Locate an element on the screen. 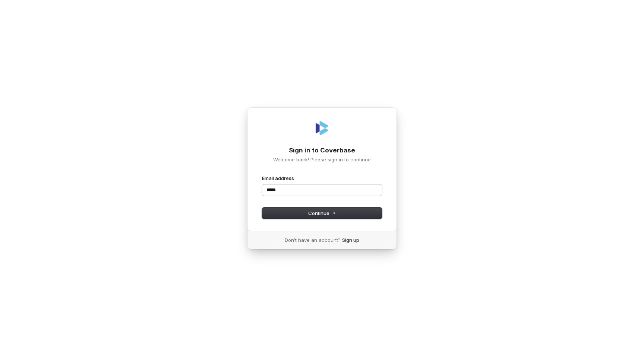  label: Email address is located at coordinates (278, 178).